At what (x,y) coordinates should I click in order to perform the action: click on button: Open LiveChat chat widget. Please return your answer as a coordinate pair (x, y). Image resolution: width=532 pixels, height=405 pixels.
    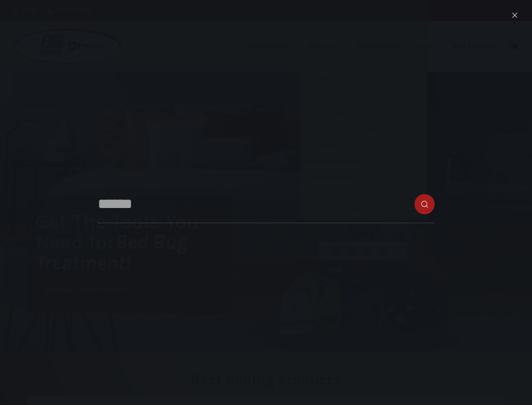
    Looking at the image, I should click on (19, 16).